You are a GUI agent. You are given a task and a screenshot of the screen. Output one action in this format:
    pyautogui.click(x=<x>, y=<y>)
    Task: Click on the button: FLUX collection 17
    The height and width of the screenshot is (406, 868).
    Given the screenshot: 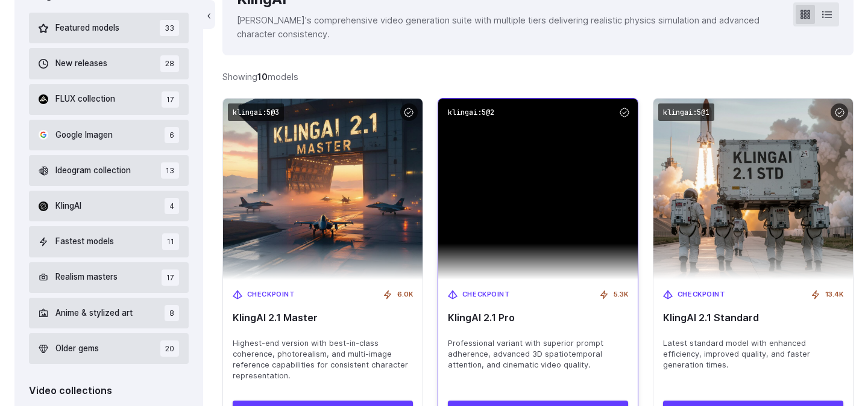 What is the action you would take?
    pyautogui.click(x=109, y=100)
    